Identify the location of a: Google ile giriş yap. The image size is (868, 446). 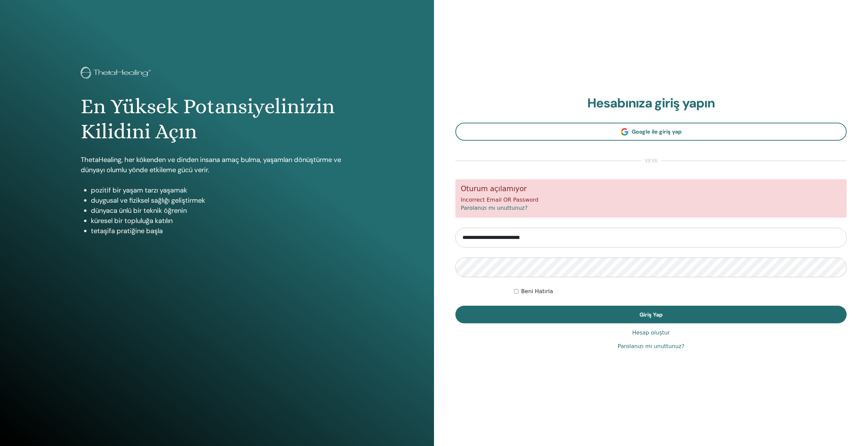
(651, 131).